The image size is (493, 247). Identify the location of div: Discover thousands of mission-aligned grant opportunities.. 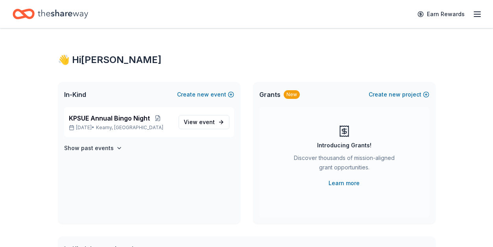
(344, 164).